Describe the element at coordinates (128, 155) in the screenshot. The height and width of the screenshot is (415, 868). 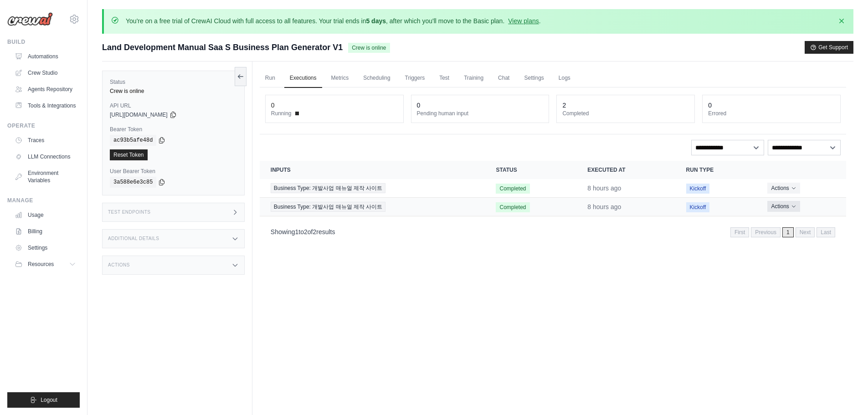
I see `a: Reset Token` at that location.